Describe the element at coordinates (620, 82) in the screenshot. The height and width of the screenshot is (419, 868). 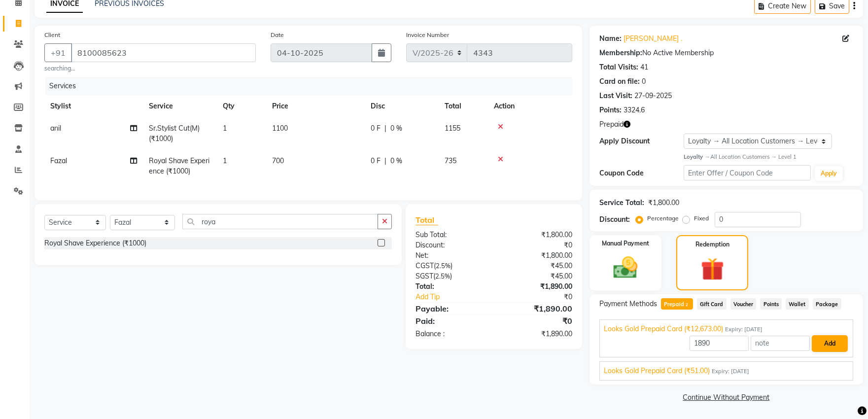
I see `div: Card on file:` at that location.